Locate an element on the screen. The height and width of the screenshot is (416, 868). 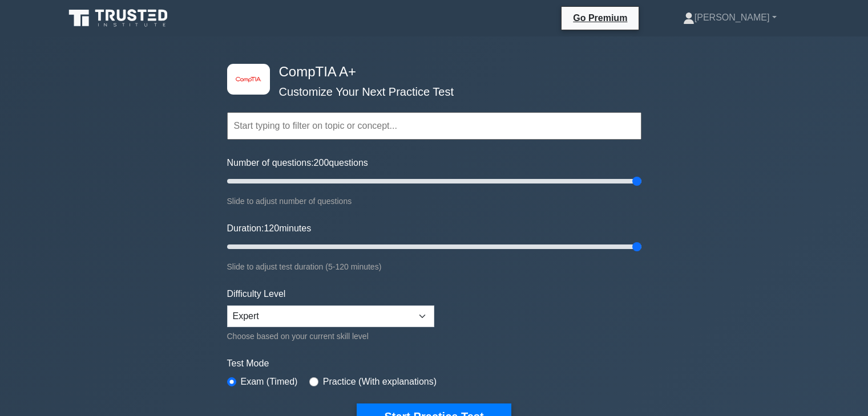
input: Start typing to filter on topic or concept... is located at coordinates (434, 126).